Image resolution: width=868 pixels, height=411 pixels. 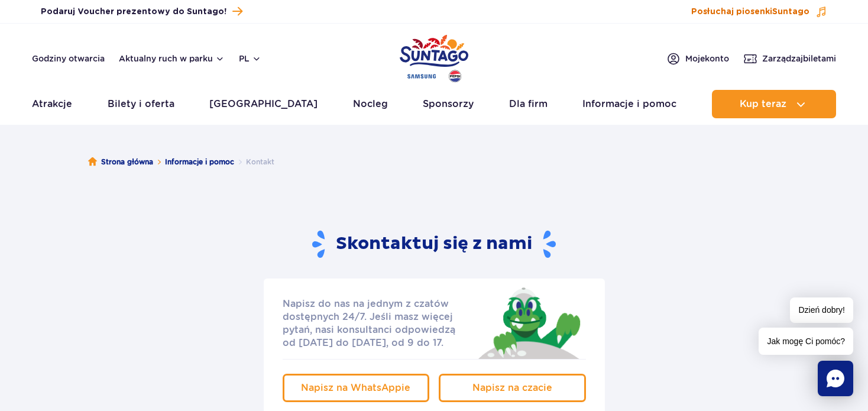 I want to click on span: Moje konto, so click(x=707, y=58).